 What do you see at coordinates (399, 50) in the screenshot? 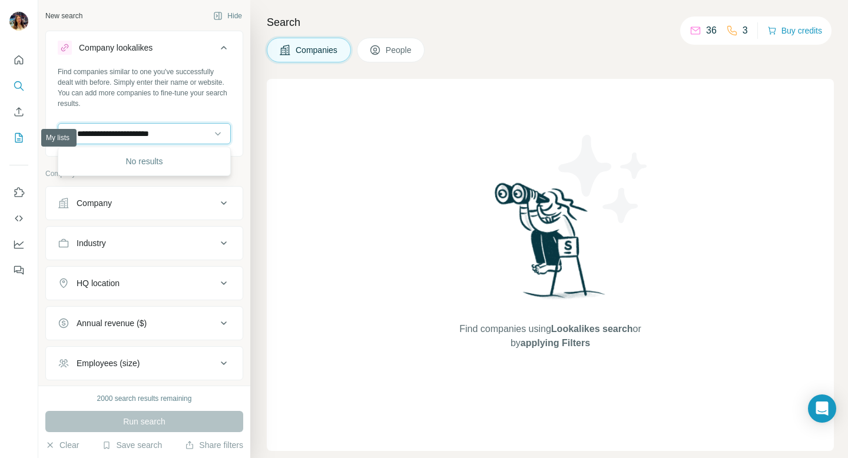
I see `span: People` at bounding box center [399, 50].